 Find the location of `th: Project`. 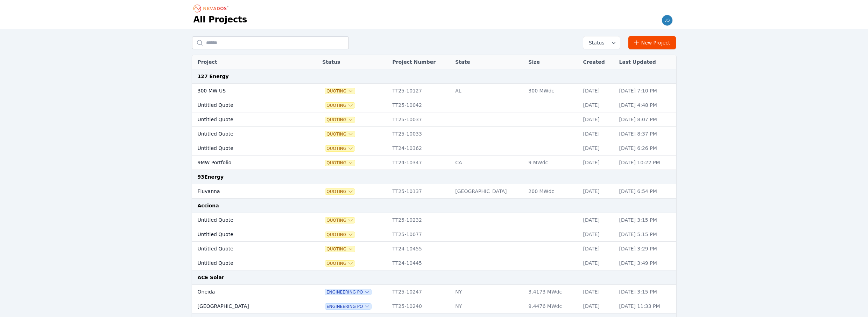

th: Project is located at coordinates (246, 62).